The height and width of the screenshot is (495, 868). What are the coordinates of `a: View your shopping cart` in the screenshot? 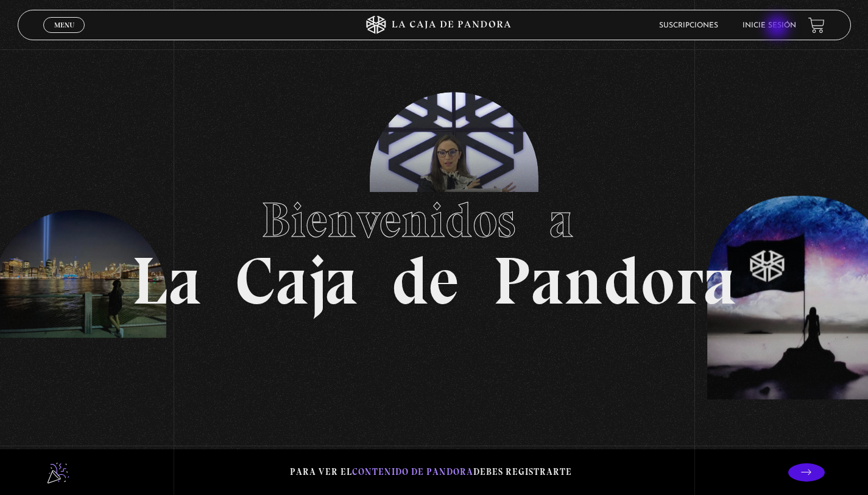 It's located at (817, 25).